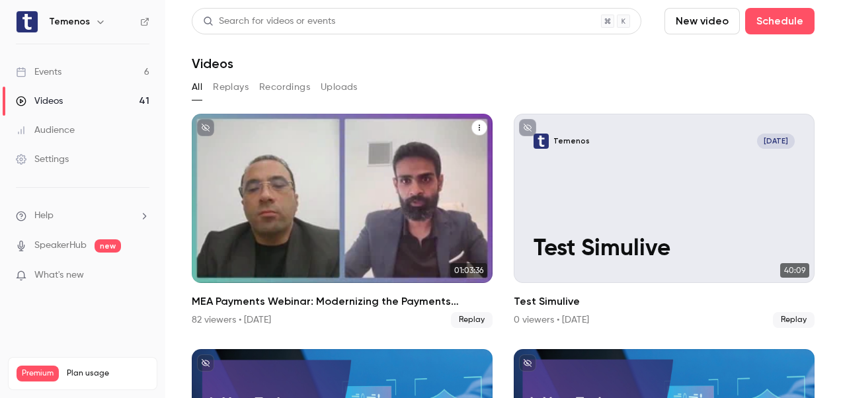 This screenshot has height=398, width=841. Describe the element at coordinates (794, 270) in the screenshot. I see `span: 40:09` at that location.